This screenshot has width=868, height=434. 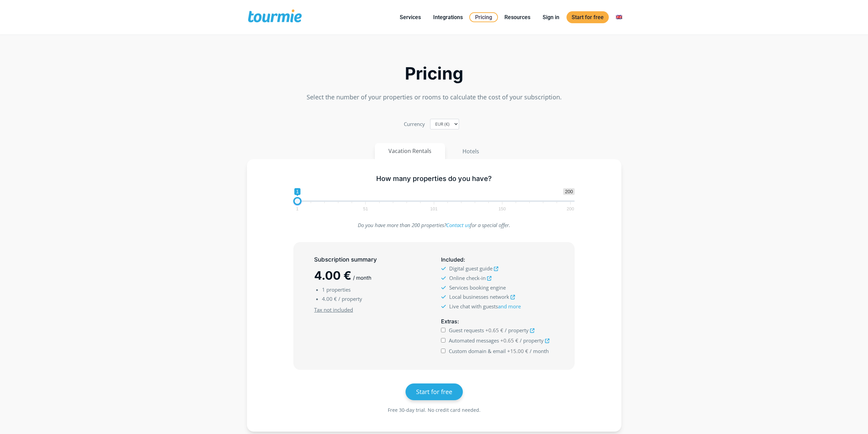 I want to click on span: 51, so click(x=365, y=209).